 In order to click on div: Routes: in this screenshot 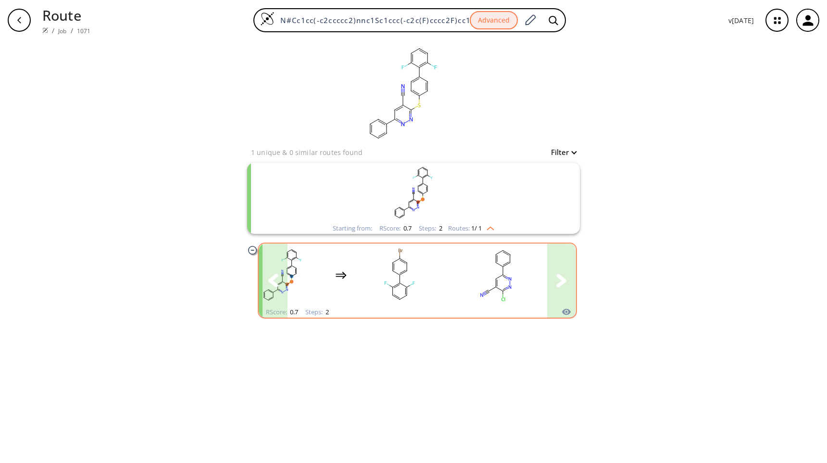, I will do `click(471, 228)`.